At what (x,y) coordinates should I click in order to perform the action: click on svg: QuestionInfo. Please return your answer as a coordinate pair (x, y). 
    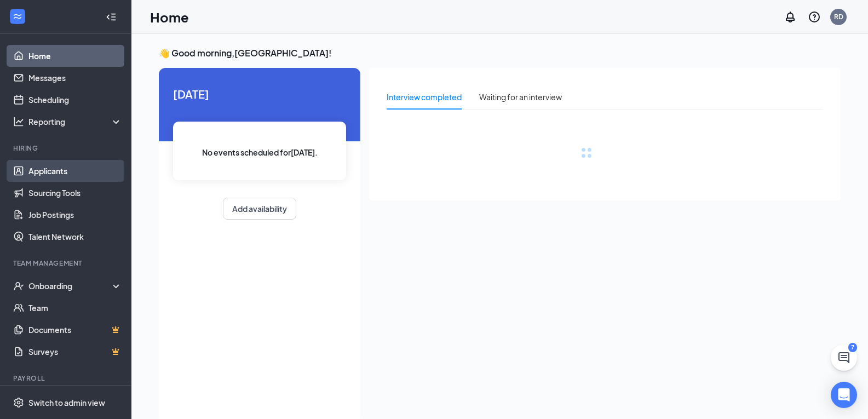
    Looking at the image, I should click on (814, 17).